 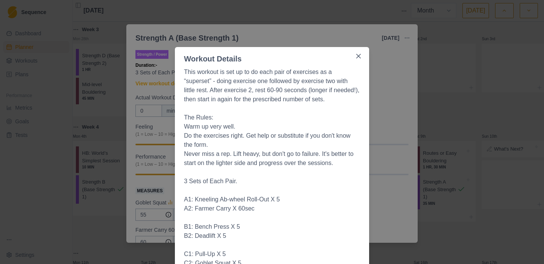 I want to click on button: Close, so click(x=358, y=56).